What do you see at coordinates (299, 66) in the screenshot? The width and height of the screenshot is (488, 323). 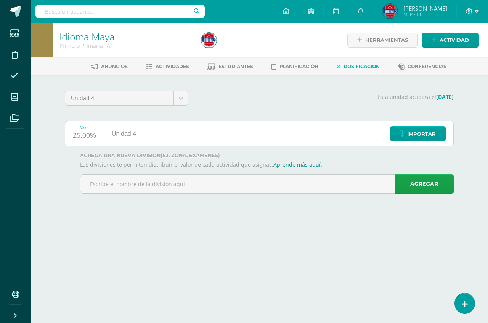 I see `span: Planificación` at bounding box center [299, 66].